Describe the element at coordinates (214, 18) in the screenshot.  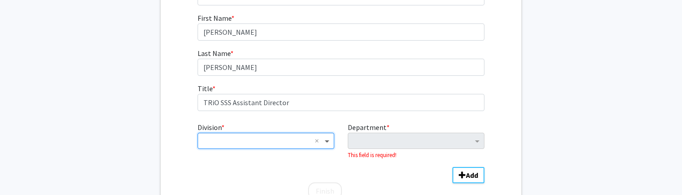
I see `span: First Name` at that location.